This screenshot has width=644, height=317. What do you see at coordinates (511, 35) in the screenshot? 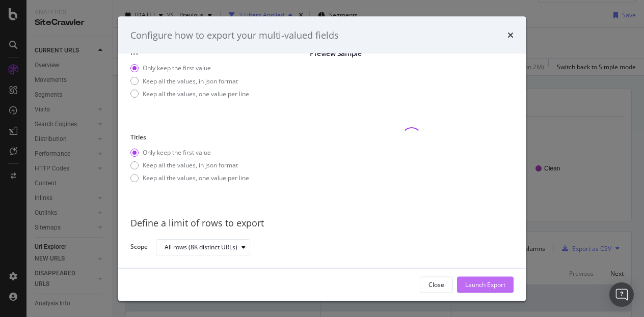
I see `div: times` at bounding box center [511, 35].